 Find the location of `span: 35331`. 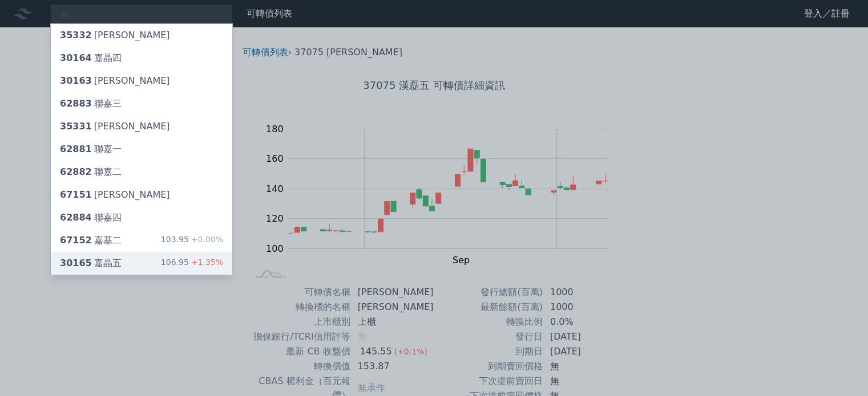

span: 35331 is located at coordinates (76, 126).